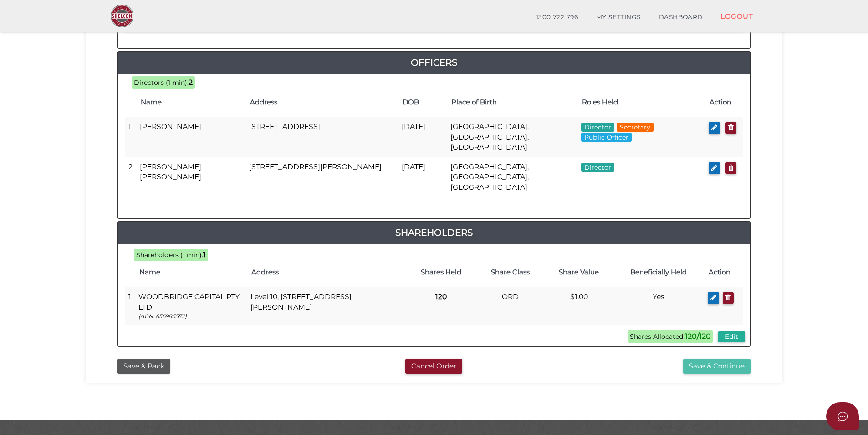  I want to click on h4: Share Class, so click(510, 272).